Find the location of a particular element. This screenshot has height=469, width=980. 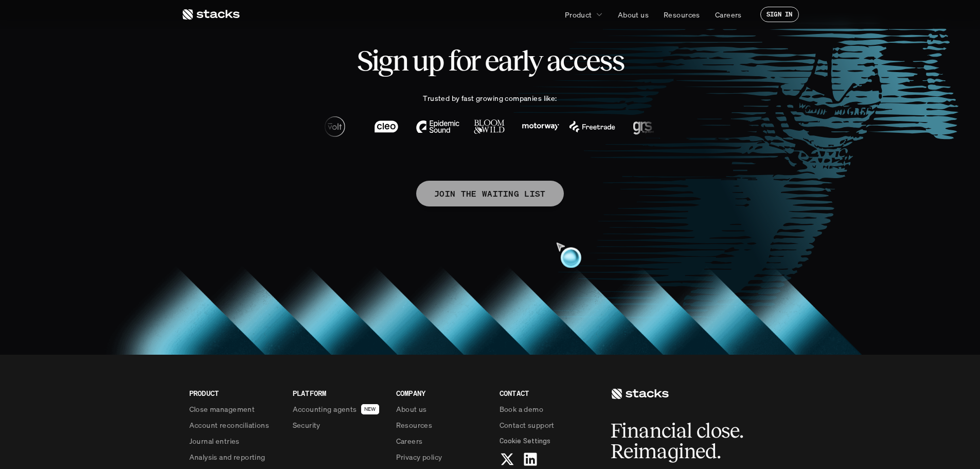

a: Contact support is located at coordinates (545, 425).